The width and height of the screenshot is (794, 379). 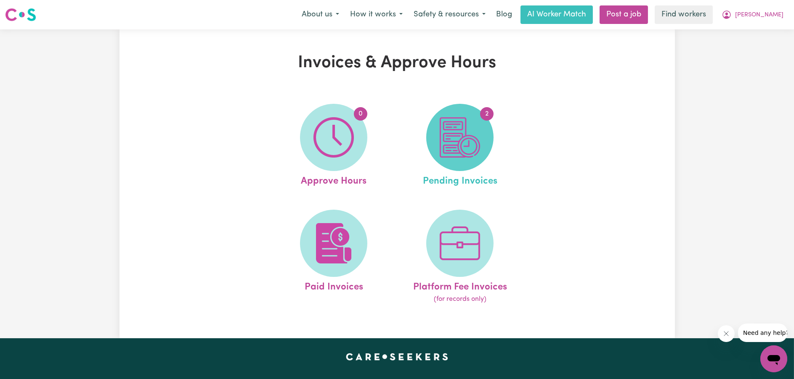 I want to click on a: Post a job, so click(x=623, y=15).